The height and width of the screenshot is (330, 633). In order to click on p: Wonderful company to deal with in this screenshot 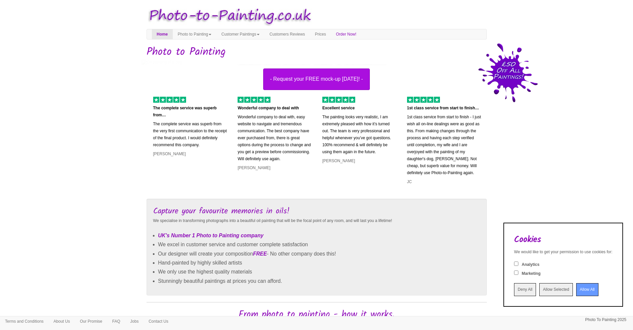, I will do `click(275, 108)`.